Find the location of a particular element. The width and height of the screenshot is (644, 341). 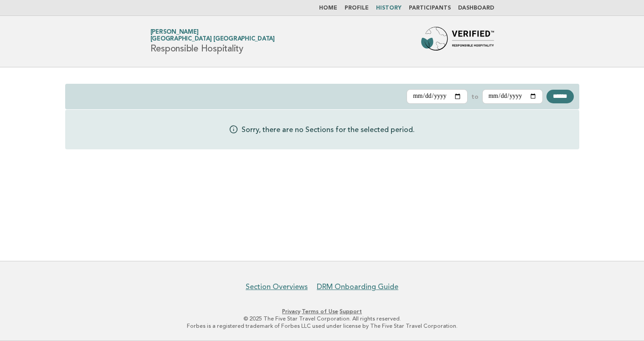

p: Forbes is a registered trademark of Forbes LLC used under license by The Five Star Travel Corpora... is located at coordinates (322, 326).